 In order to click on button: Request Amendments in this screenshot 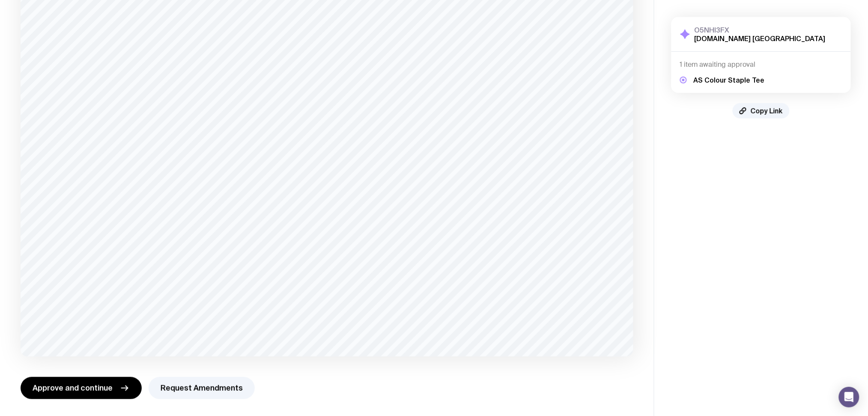, I will do `click(201, 388)`.